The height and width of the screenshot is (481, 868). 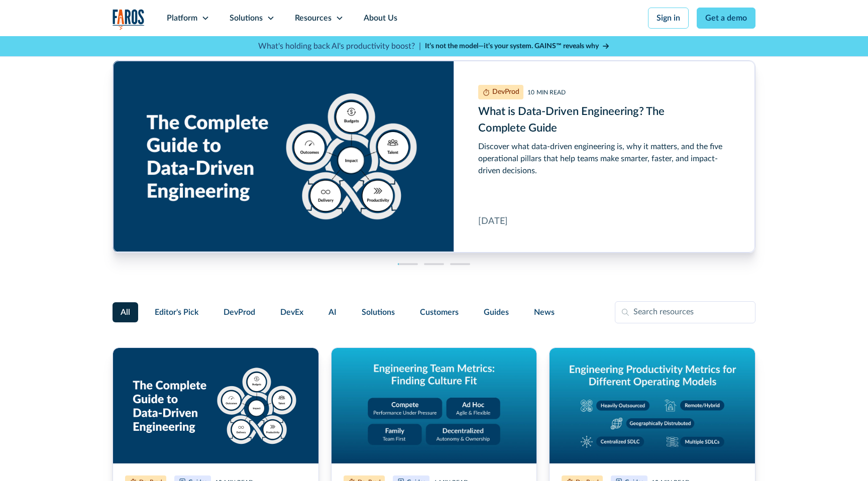 I want to click on span: AI, so click(x=332, y=312).